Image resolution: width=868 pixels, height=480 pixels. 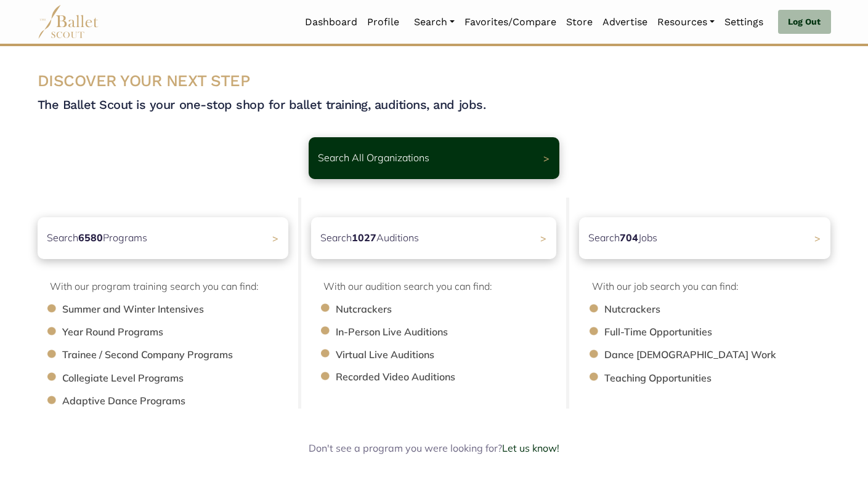 I want to click on p: Search Auditions, so click(x=370, y=238).